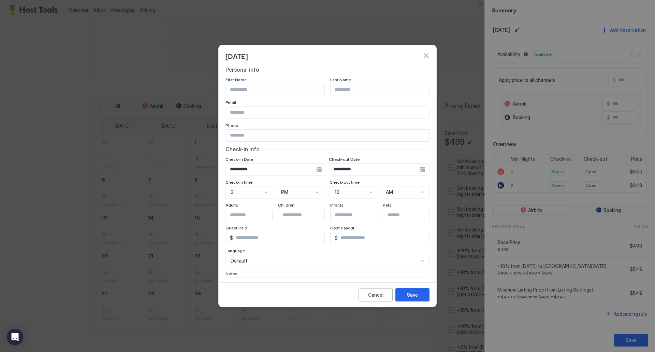 This screenshot has height=352, width=655. I want to click on span: Infants, so click(337, 205).